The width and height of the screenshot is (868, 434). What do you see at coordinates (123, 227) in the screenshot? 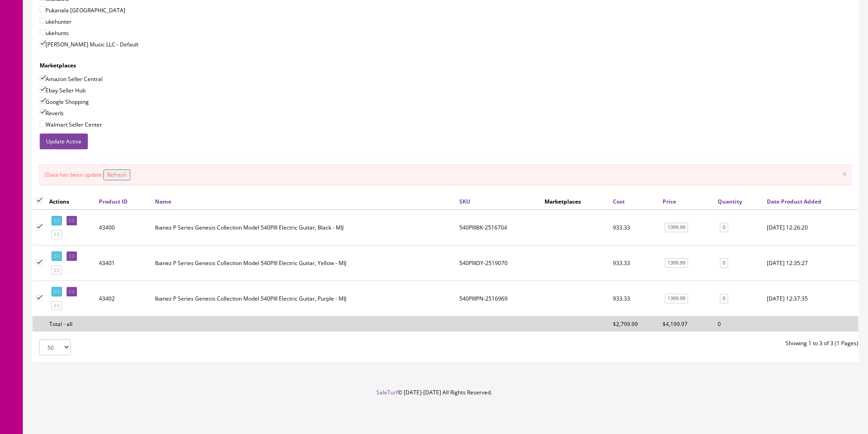
I see `td: 43400` at bounding box center [123, 227].